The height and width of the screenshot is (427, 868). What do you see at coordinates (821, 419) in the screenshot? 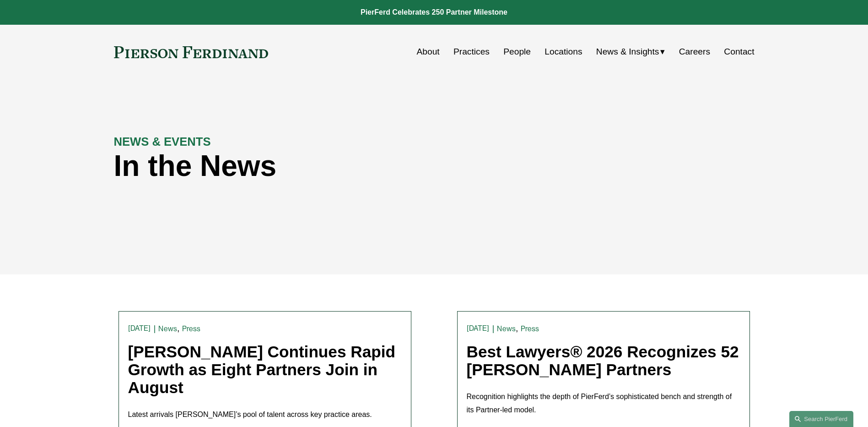
I see `a: Search this site` at bounding box center [821, 419].